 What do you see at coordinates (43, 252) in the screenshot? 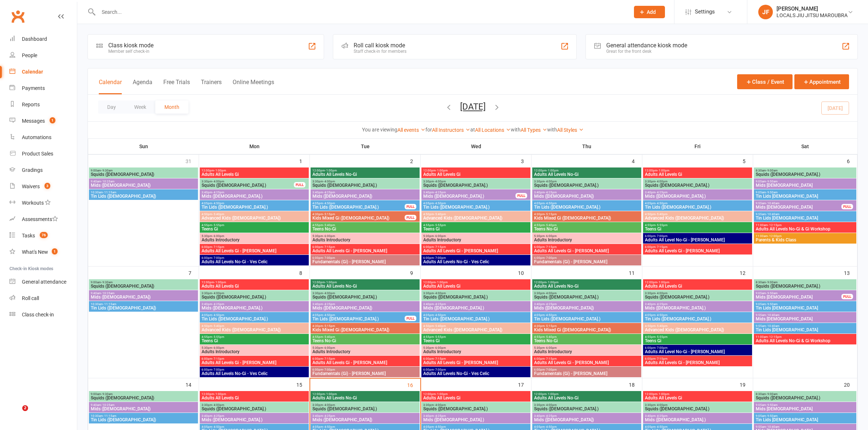
I see `a: What's New1` at bounding box center [43, 252].